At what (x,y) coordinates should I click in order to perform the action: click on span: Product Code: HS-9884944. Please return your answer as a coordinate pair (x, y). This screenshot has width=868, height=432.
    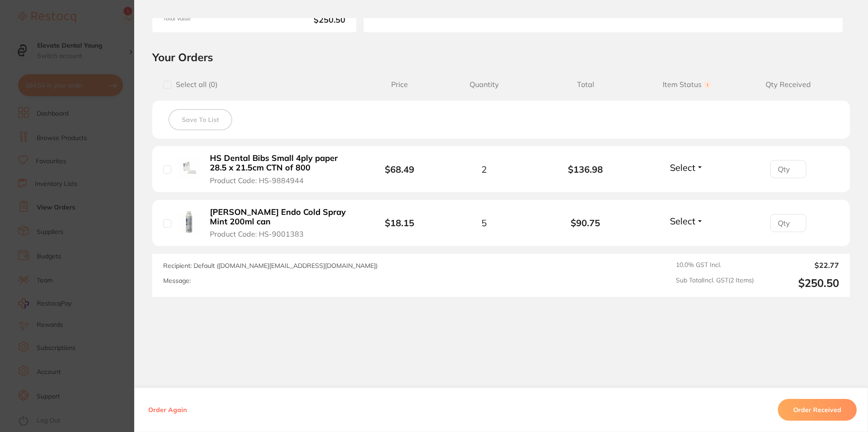
    Looking at the image, I should click on (257, 181).